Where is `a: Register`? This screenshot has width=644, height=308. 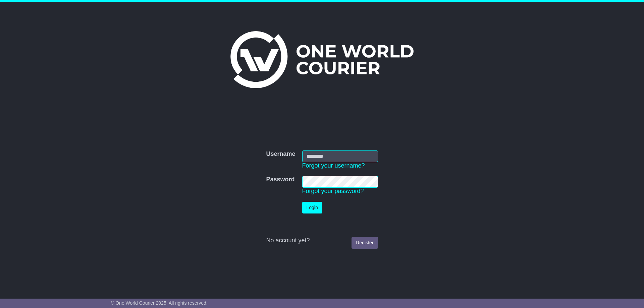
a: Register is located at coordinates (365, 242).